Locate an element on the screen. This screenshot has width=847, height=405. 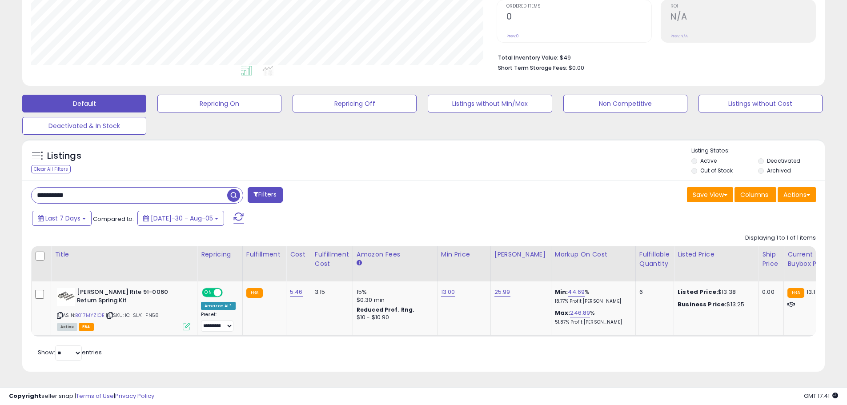
button: Repricing Off is located at coordinates (354, 104).